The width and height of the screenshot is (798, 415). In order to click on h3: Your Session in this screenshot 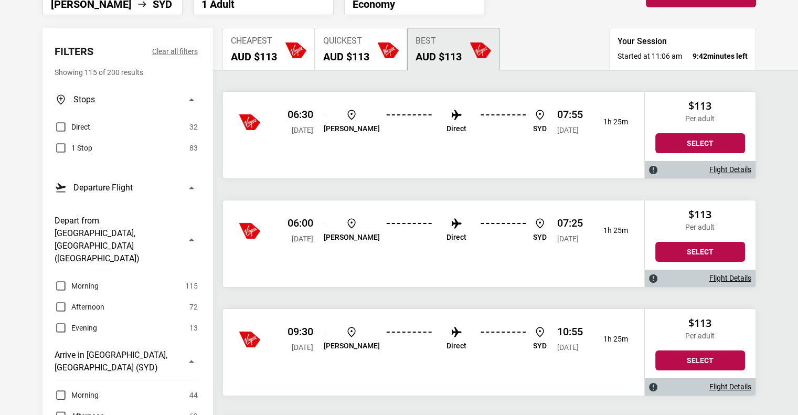, I will do `click(682, 41)`.